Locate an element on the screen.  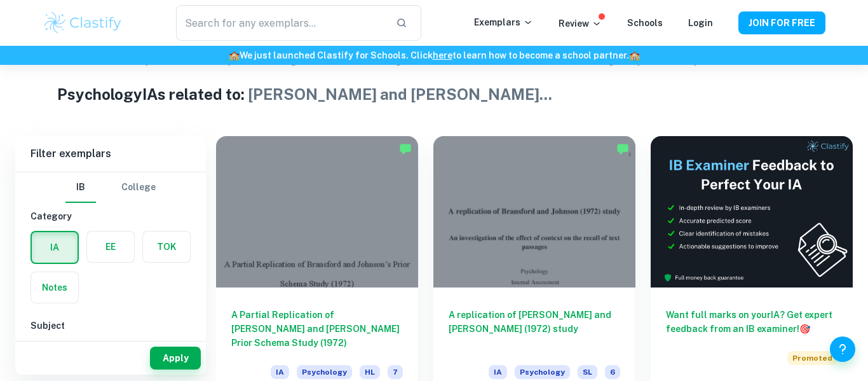
h6: Want full marks on your IA ? Get expert feedback from an IB examiner! is located at coordinates (751, 322).